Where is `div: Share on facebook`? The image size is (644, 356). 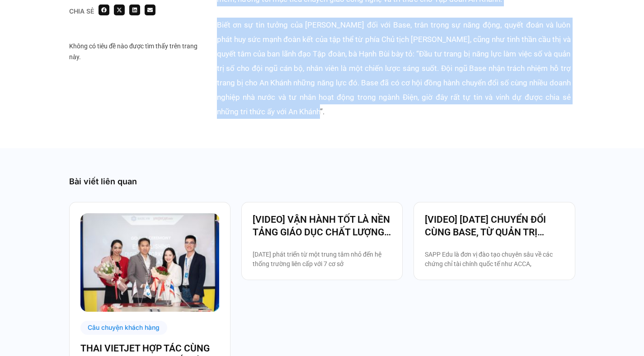 div: Share on facebook is located at coordinates (104, 10).